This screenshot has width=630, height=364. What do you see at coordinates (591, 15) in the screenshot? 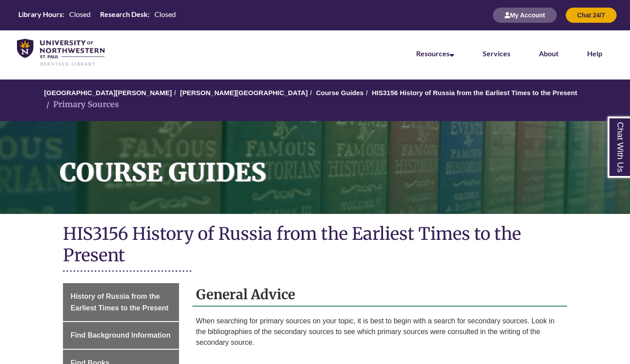
I see `a: Chat 24/7` at bounding box center [591, 15].